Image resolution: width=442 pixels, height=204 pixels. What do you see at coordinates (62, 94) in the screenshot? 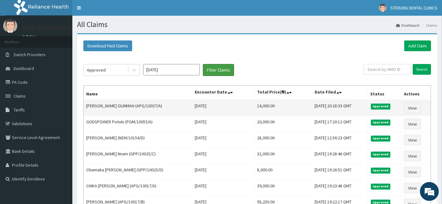
I see `span: We're online!` at bounding box center [62, 94].